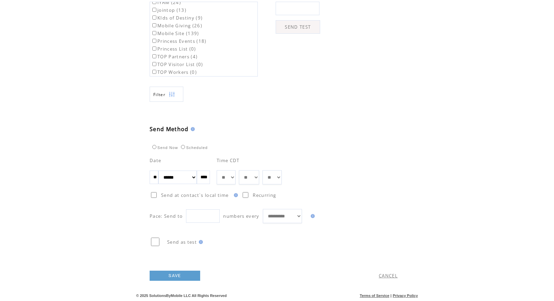 The height and width of the screenshot is (301, 554). I want to click on span: Pace: Send to, so click(166, 216).